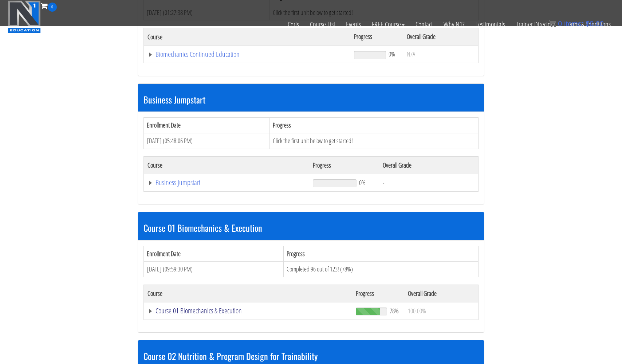 The height and width of the screenshot is (364, 622). I want to click on a: Contact, so click(424, 25).